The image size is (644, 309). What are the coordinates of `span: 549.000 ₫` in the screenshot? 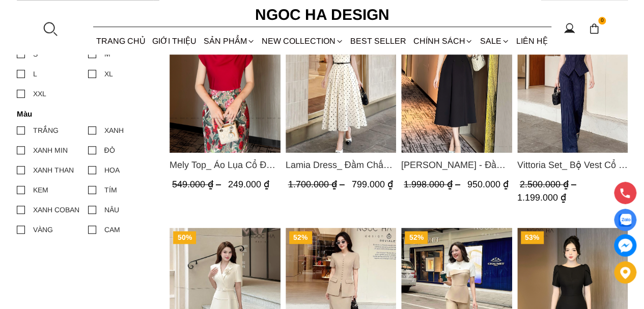 It's located at (198, 184).